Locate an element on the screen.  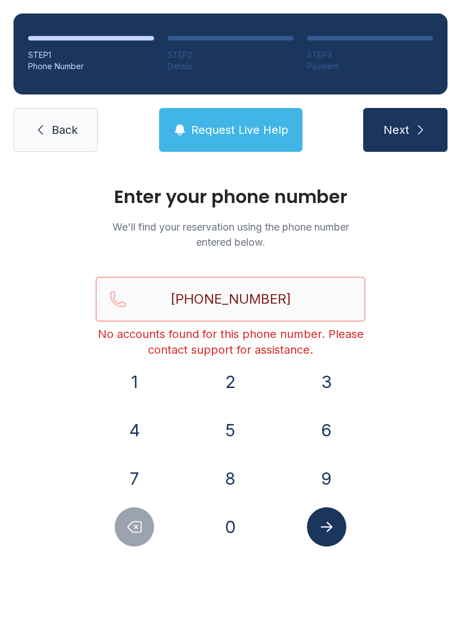
button: 5 is located at coordinates (231, 430).